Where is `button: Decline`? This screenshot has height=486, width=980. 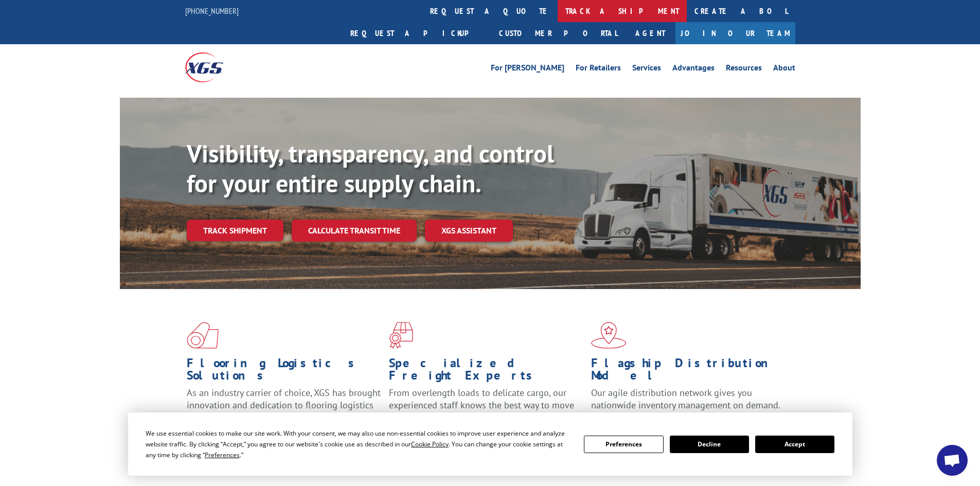
button: Decline is located at coordinates (710, 445).